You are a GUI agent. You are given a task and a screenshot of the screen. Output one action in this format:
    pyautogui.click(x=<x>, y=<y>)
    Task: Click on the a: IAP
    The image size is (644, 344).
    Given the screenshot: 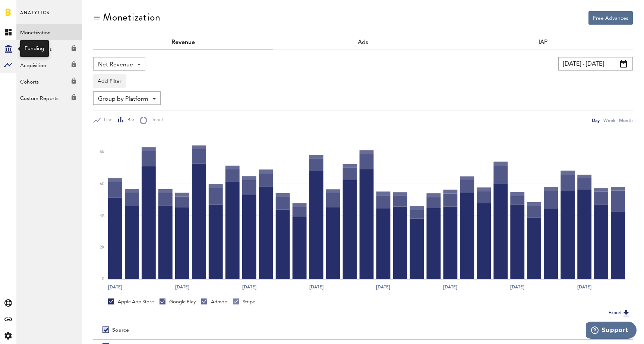 What is the action you would take?
    pyautogui.click(x=543, y=42)
    